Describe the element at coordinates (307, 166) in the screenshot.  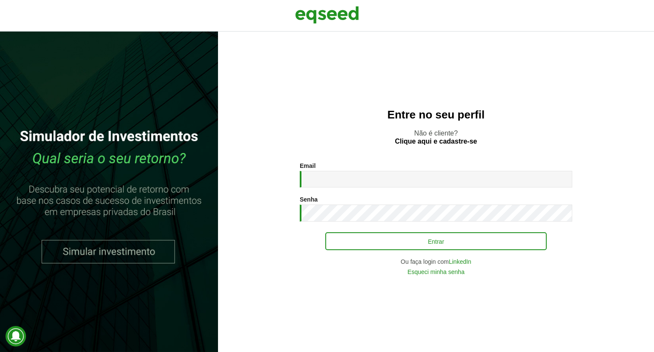
I see `label: Email` at that location.